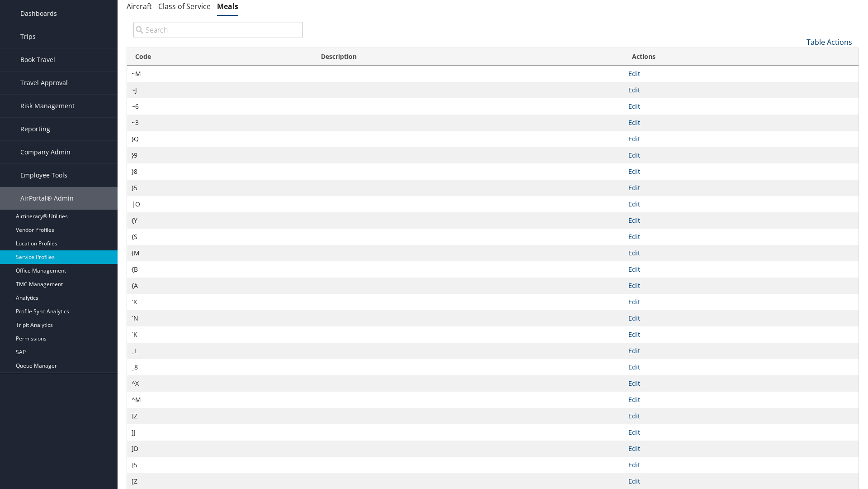 This screenshot has width=868, height=489. What do you see at coordinates (220, 351) in the screenshot?
I see `td: _L` at bounding box center [220, 351].